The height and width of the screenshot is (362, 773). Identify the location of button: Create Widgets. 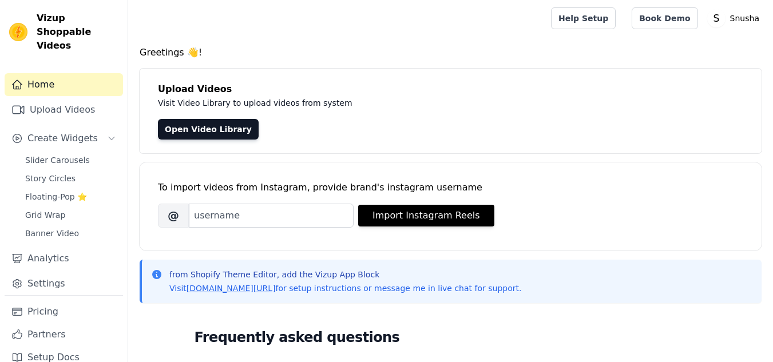
(64, 138).